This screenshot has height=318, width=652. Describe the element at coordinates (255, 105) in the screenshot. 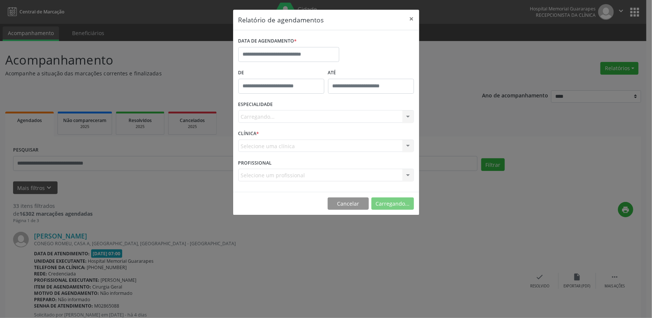

I see `label: ESPECIALIDADE` at that location.